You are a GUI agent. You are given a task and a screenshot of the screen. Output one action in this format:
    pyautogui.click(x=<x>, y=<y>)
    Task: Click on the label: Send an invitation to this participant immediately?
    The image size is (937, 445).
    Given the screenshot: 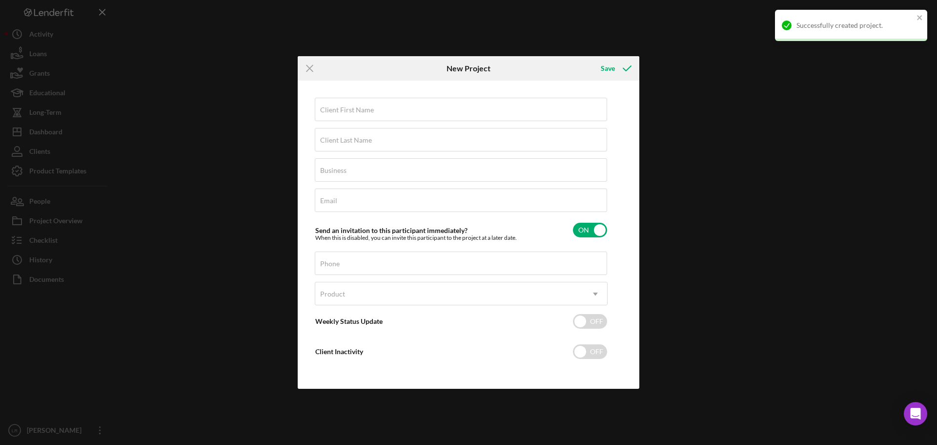 What is the action you would take?
    pyautogui.click(x=392, y=230)
    